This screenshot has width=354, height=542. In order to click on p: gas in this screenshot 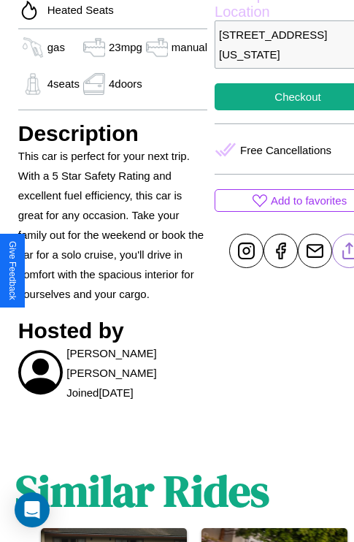, I will do `click(56, 47)`.